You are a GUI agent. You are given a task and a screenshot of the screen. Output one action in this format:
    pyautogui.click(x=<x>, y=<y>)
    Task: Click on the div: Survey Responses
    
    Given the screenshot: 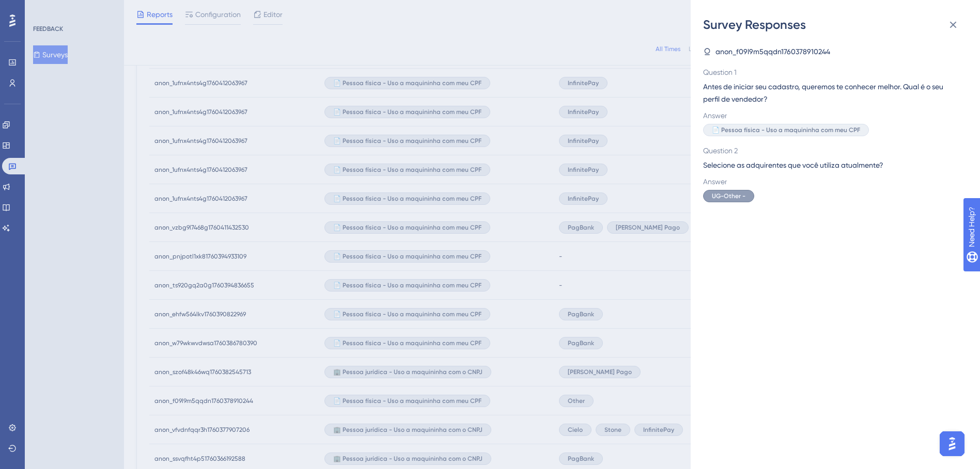 What is the action you would take?
    pyautogui.click(x=835, y=25)
    